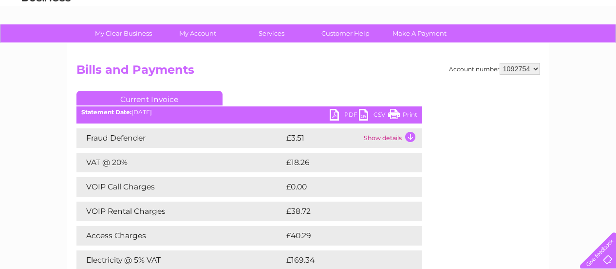  Describe the element at coordinates (343, 162) in the screenshot. I see `td: £18.26` at that location.